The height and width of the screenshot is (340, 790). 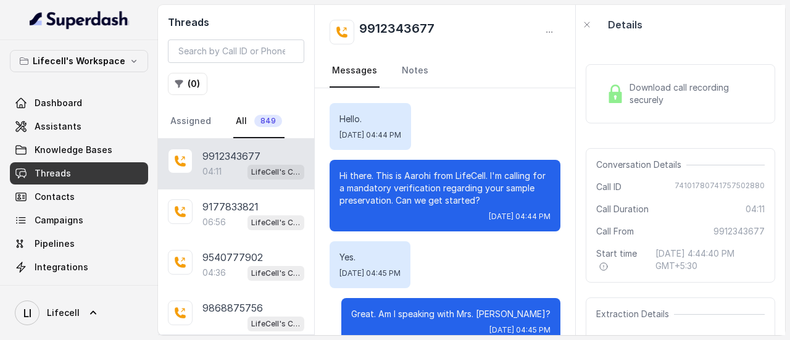 What do you see at coordinates (79, 103) in the screenshot?
I see `a: Dashboard` at bounding box center [79, 103].